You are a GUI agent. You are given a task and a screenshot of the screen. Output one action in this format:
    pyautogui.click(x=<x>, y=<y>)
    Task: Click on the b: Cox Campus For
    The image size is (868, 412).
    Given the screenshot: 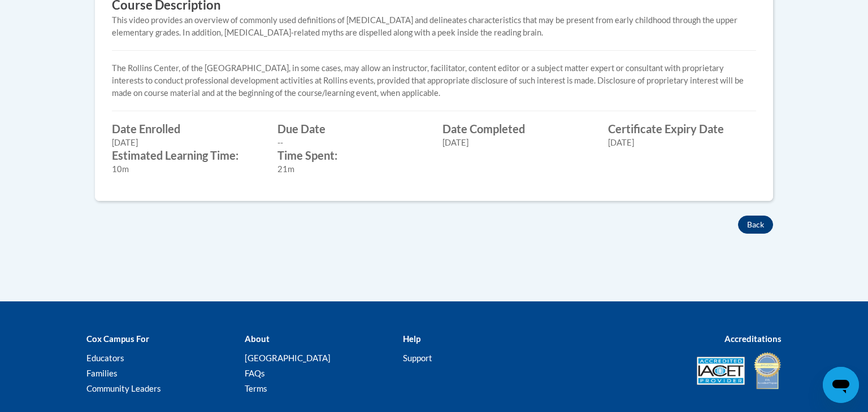 What is the action you would take?
    pyautogui.click(x=117, y=339)
    